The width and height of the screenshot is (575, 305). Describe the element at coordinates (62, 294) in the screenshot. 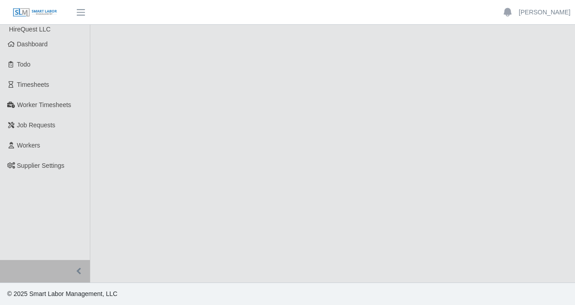

I see `span: © 2025 Smart Labor Management, LLC` at that location.